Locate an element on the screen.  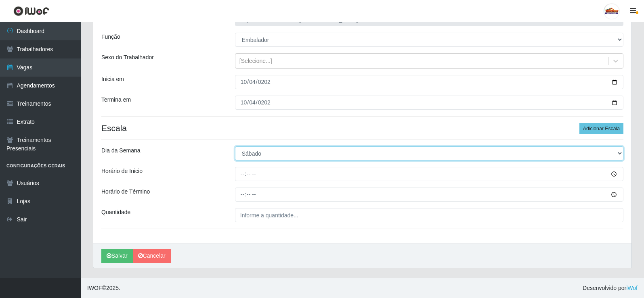
label: Horário de Término is located at coordinates (126, 192).